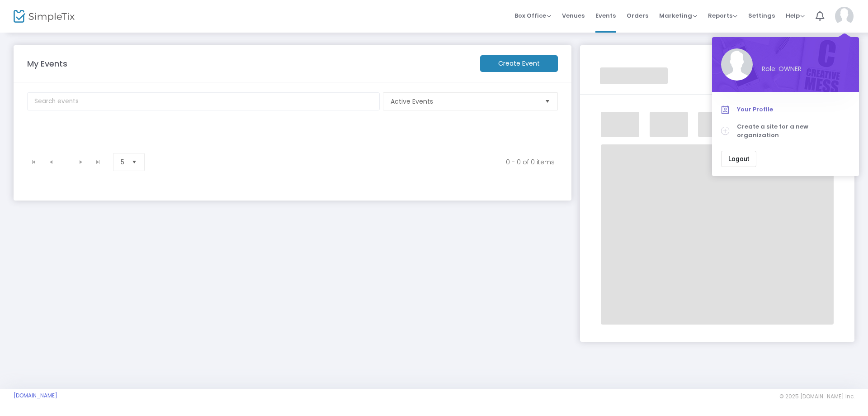 The height and width of the screenshot is (416, 868). What do you see at coordinates (723, 15) in the screenshot?
I see `span: Reports` at bounding box center [723, 15].